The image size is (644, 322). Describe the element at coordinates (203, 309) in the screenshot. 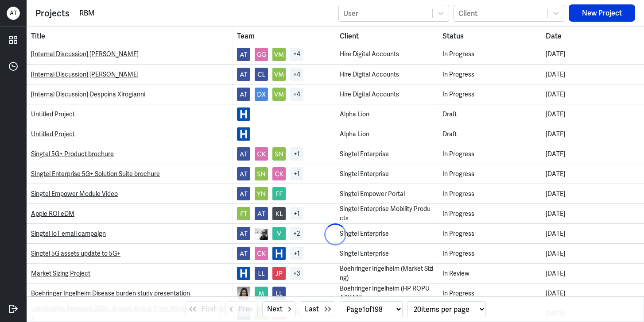

I see `button: First` at that location.